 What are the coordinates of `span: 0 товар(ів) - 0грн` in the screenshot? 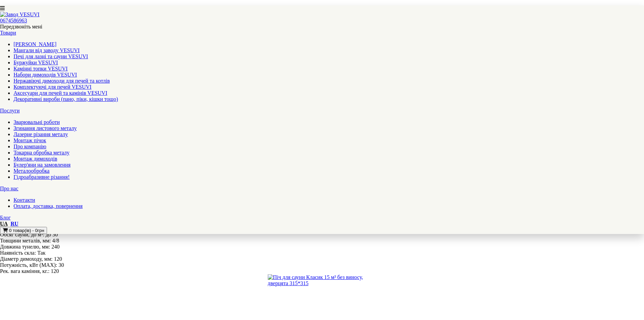 It's located at (27, 230).